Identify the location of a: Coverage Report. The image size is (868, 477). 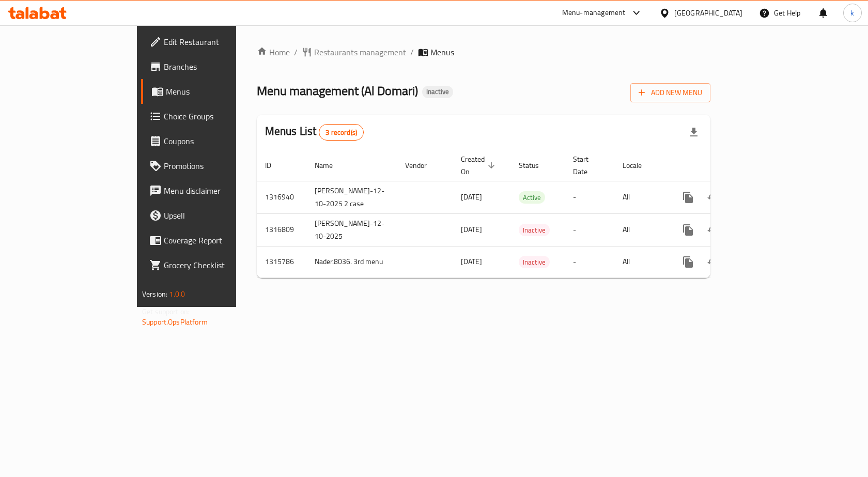
(211, 240).